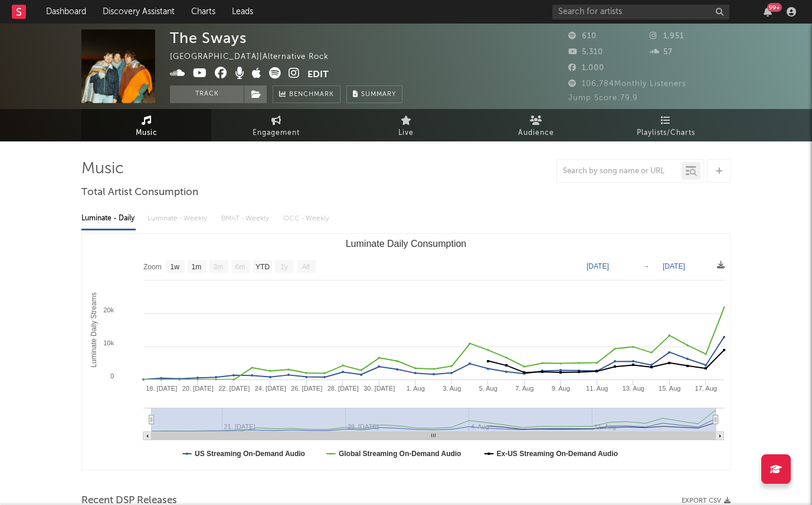 This screenshot has height=505, width=812. Describe the element at coordinates (451, 389) in the screenshot. I see `text: 3. Aug` at that location.